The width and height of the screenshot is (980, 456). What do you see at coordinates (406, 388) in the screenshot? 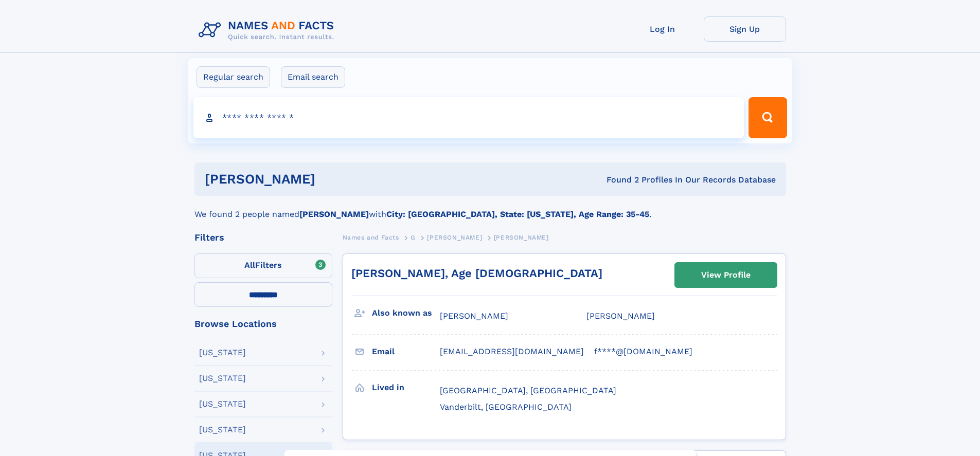
I see `h3: Lived in` at bounding box center [406, 388].